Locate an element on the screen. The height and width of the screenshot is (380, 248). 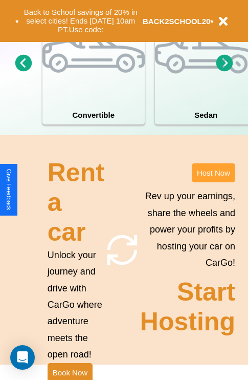
div: Open Intercom Messenger is located at coordinates (23, 357).